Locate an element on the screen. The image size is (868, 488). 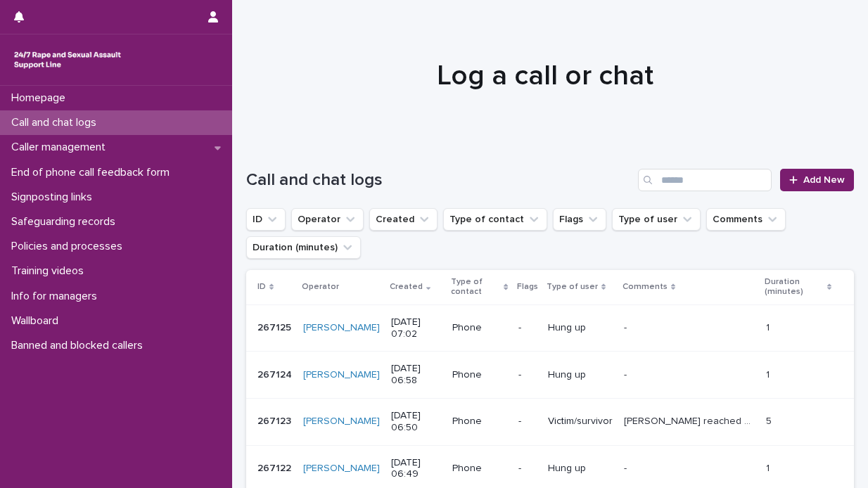
p: Operator is located at coordinates (320, 287).